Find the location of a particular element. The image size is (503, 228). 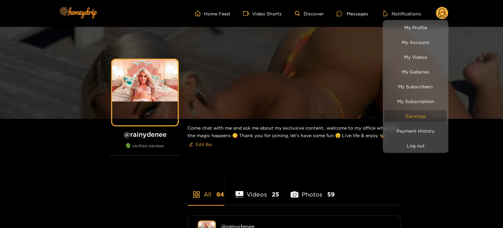

a: My Videos is located at coordinates (415, 57).